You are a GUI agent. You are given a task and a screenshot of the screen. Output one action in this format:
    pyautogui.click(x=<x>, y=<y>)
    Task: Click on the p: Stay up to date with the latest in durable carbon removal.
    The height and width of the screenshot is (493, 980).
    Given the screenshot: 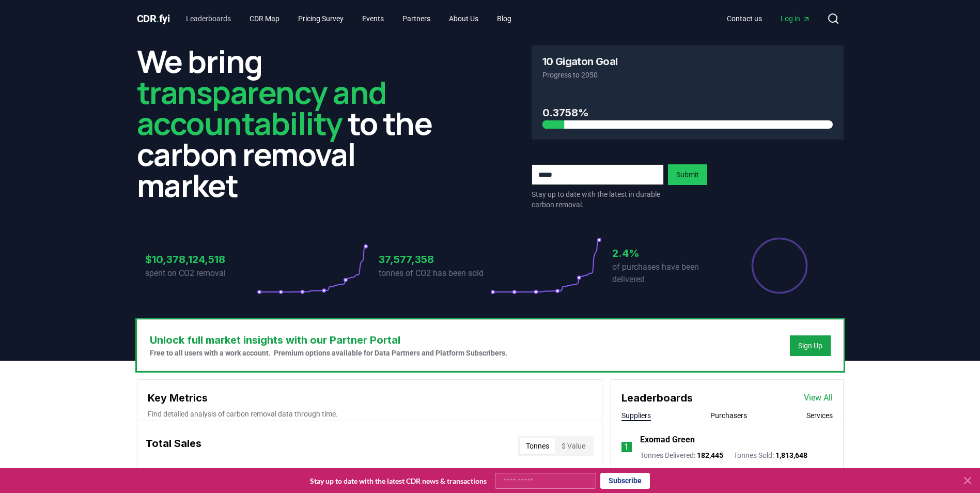 What is the action you would take?
    pyautogui.click(x=598, y=200)
    